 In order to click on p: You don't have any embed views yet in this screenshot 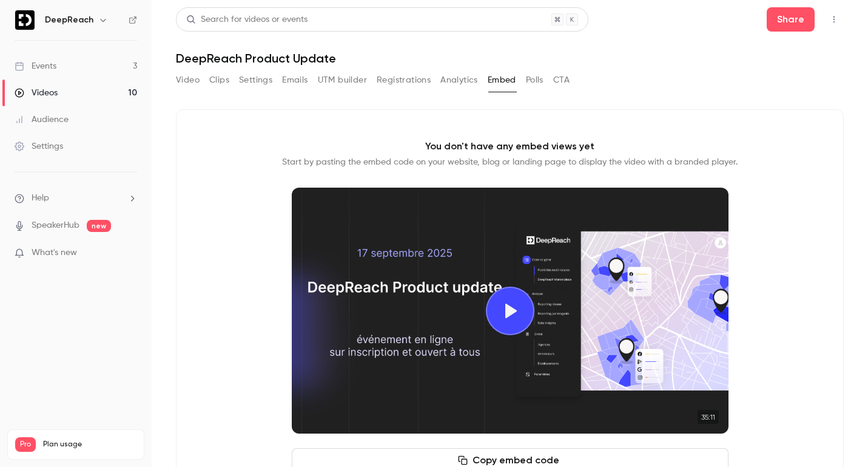, I will do `click(510, 146)`.